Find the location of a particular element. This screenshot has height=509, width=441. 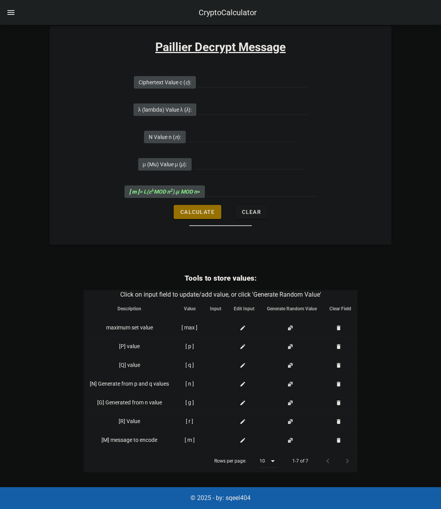

span: Value is located at coordinates (190, 309).